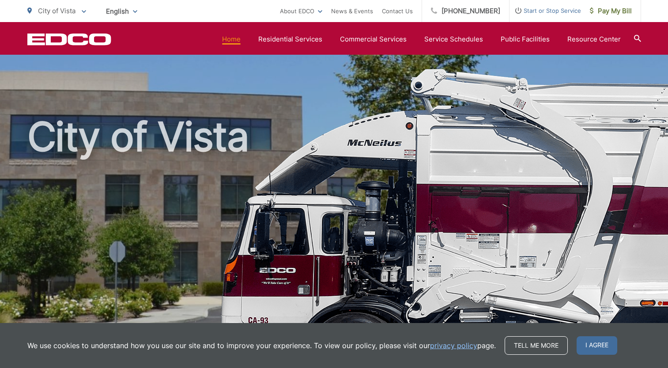  I want to click on span: Pay My Bill, so click(610, 11).